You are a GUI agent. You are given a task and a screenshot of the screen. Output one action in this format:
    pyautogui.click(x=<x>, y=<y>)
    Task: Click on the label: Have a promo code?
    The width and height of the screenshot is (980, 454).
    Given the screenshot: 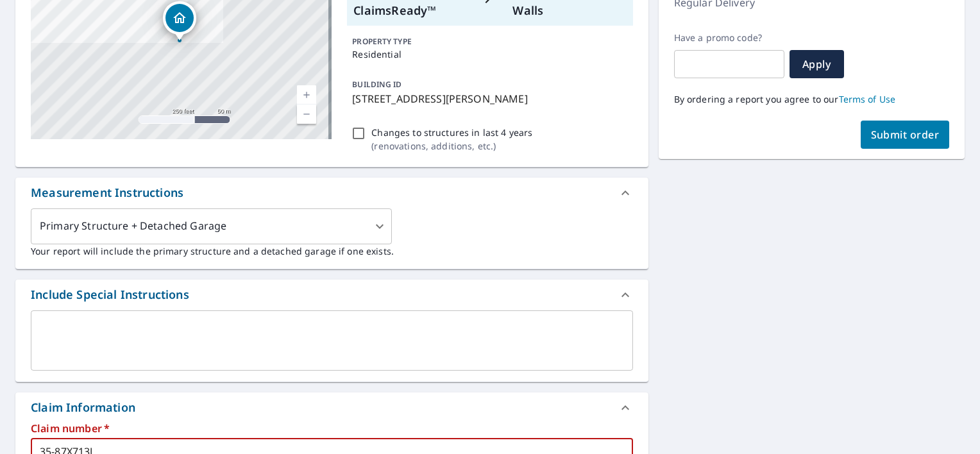 What is the action you would take?
    pyautogui.click(x=730, y=38)
    